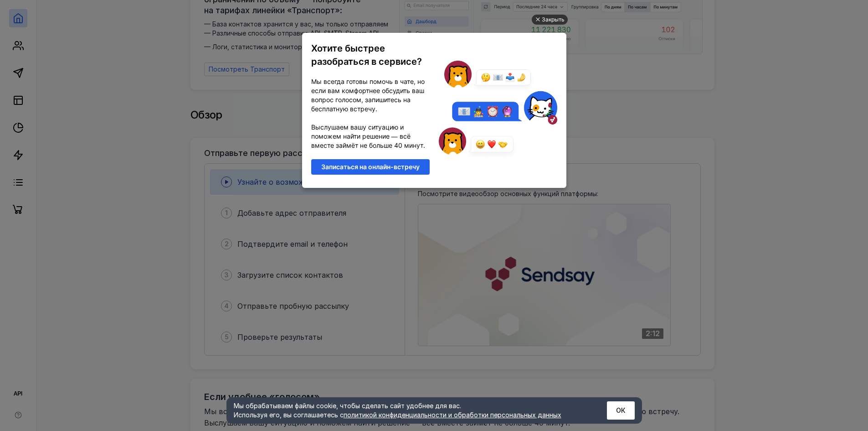  What do you see at coordinates (409, 410) in the screenshot?
I see `div: Мы обрабатываем файлы cookie, чтобы сделать сайт удобнее для вас. Используя его, вы соглашаетесь c` at bounding box center [409, 410].